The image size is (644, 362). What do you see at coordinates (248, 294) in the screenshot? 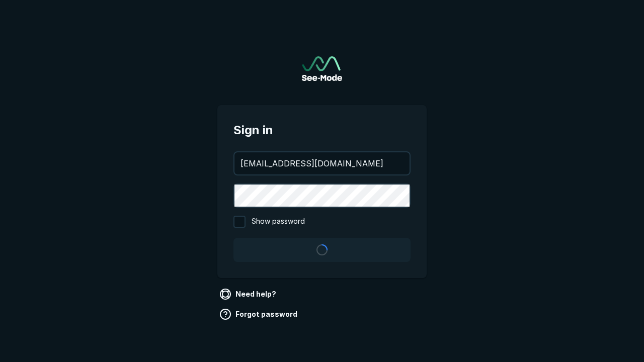
I see `a: Need help?` at bounding box center [248, 294].